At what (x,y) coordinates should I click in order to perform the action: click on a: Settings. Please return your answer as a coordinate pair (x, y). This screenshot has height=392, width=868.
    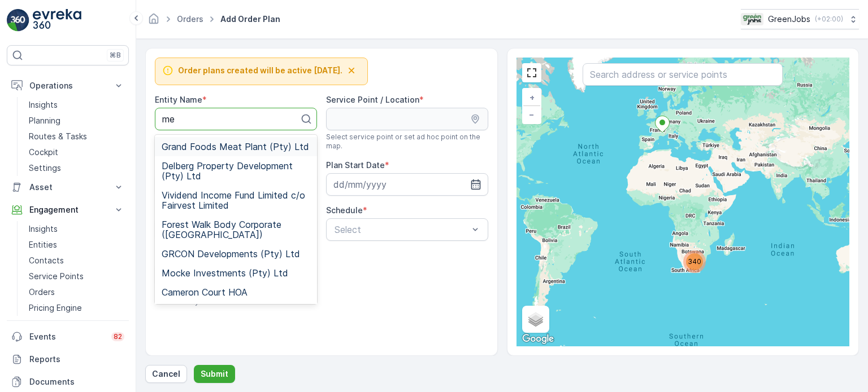
    Looking at the image, I should click on (76, 168).